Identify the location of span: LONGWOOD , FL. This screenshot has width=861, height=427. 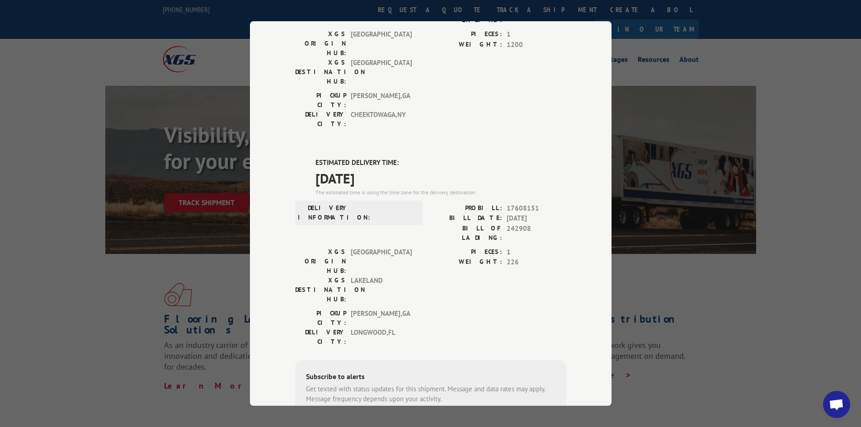
(381, 337).